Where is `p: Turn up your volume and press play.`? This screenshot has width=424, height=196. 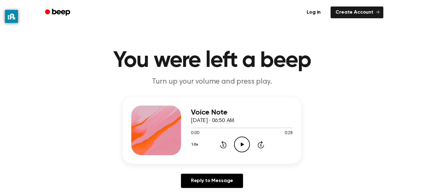
p: Turn up your volume and press play. is located at coordinates (212, 82).